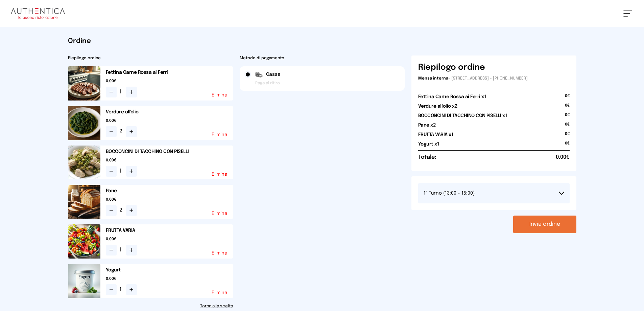  I want to click on span: 1° Turno (13:00 - 15:00), so click(449, 193).